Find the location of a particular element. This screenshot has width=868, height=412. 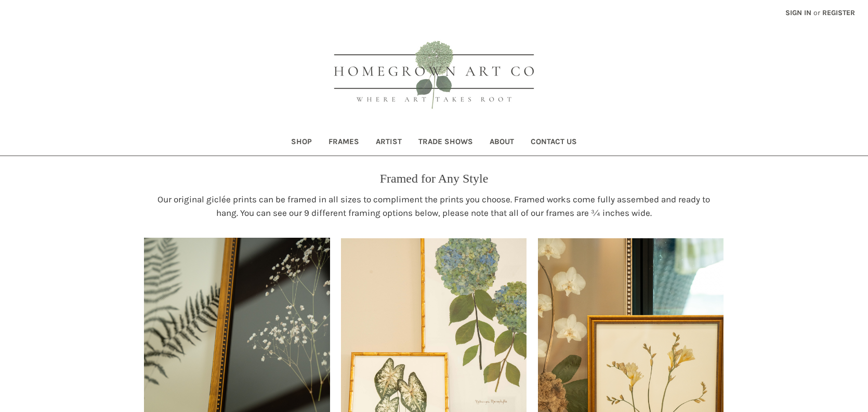

a: Trade Shows is located at coordinates (445, 143).